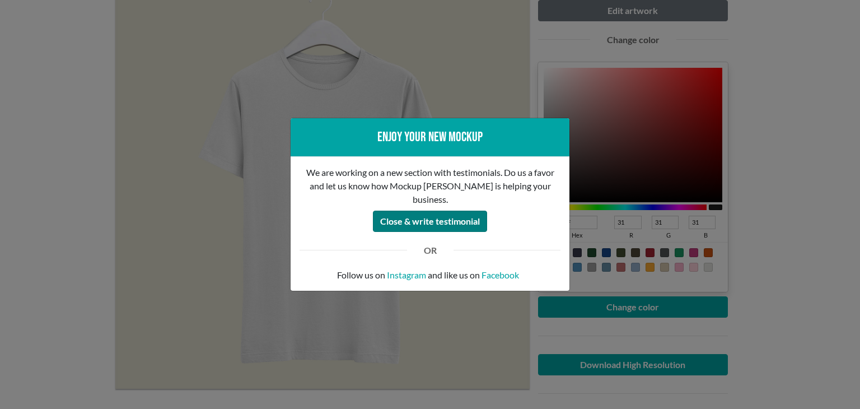 The width and height of the screenshot is (860, 409). What do you see at coordinates (430, 186) in the screenshot?
I see `p: We are working on a new section with testimonials. Do us a favor and let us know how Mockup [PERS...` at bounding box center [430, 186].